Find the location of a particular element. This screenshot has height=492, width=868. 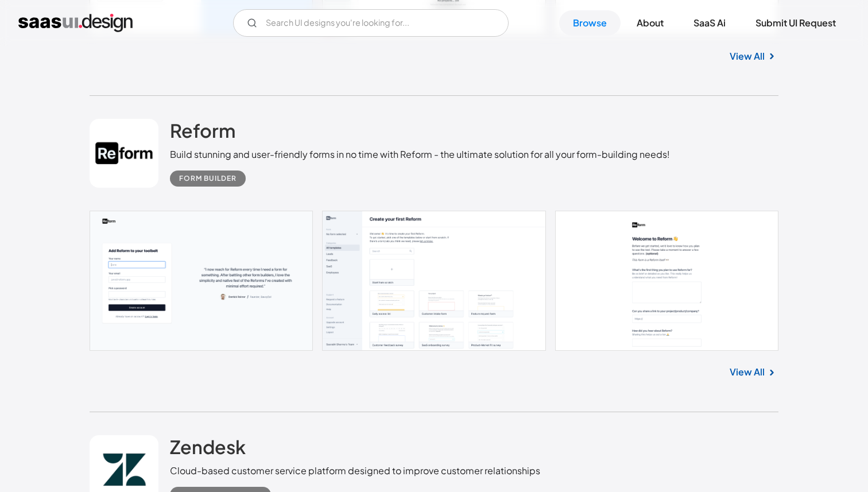

div: Cloud-based customer service platform designed to improve customer relationships is located at coordinates (355, 470).